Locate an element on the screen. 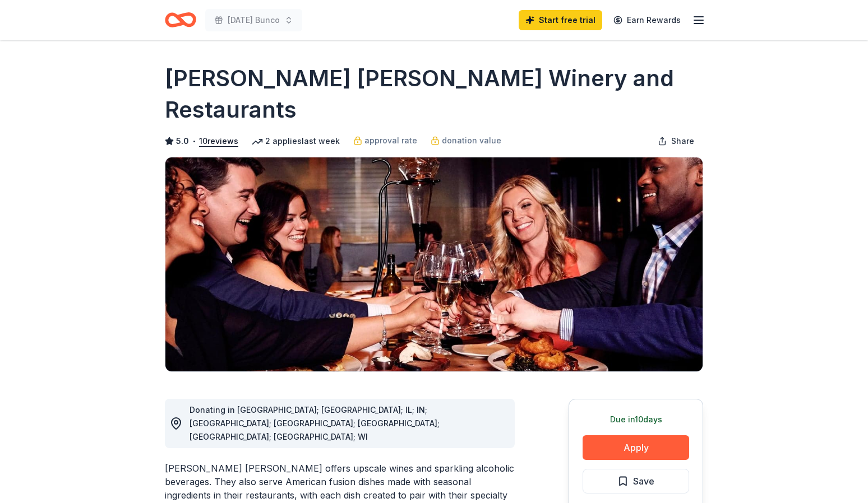  button: Share is located at coordinates (676, 141).